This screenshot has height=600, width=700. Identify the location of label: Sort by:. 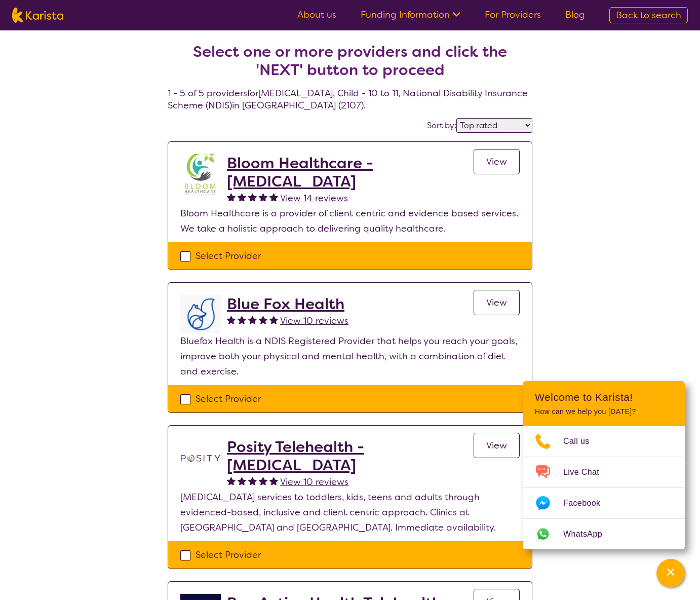
(442, 125).